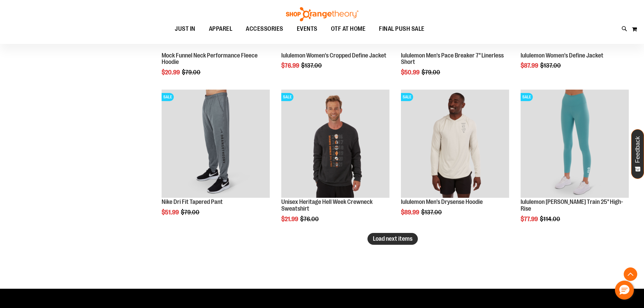 The width and height of the screenshot is (644, 308). What do you see at coordinates (530, 219) in the screenshot?
I see `span: $77.99` at bounding box center [530, 219].